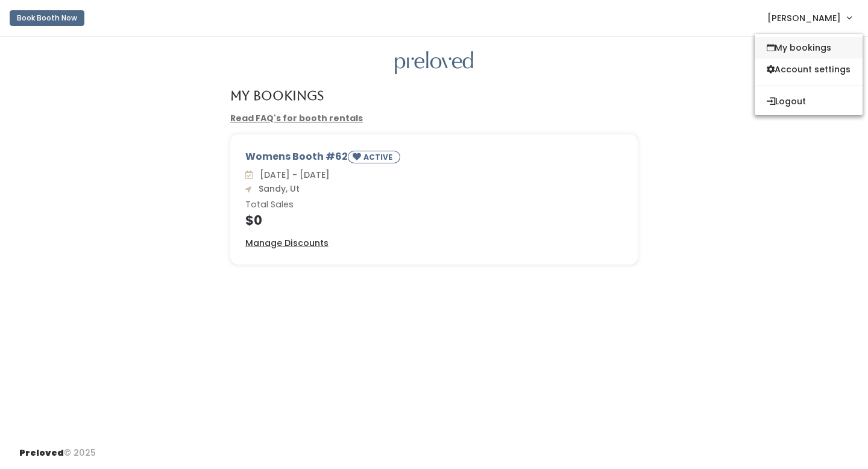 This screenshot has height=469, width=868. What do you see at coordinates (296, 118) in the screenshot?
I see `a: Read FAQ's for booth rentals` at bounding box center [296, 118].